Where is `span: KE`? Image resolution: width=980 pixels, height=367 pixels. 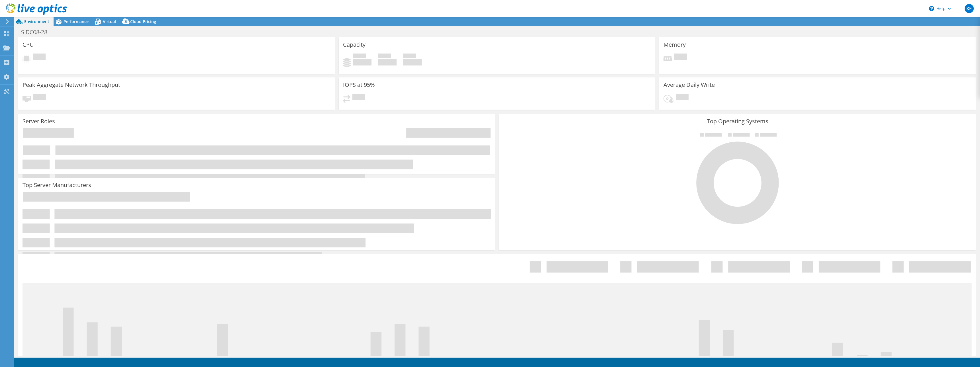
span: KE is located at coordinates (969, 9).